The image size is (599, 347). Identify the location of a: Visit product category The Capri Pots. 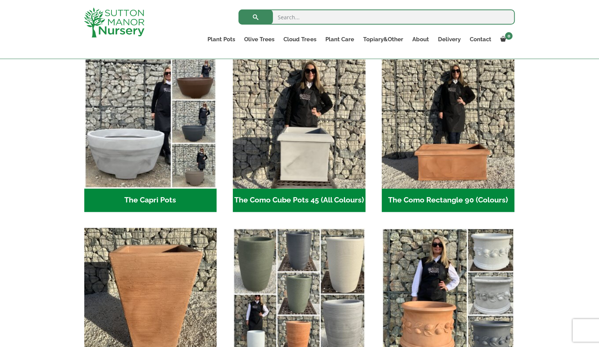
(150, 134).